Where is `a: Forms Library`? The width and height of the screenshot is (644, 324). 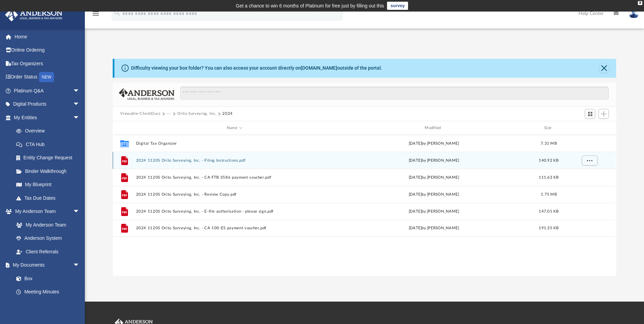 a: Forms Library is located at coordinates (46, 306).